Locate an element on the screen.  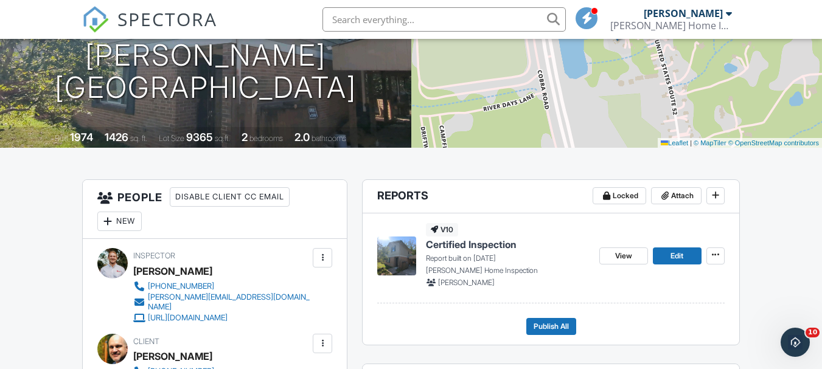
span: Client is located at coordinates (146, 341).